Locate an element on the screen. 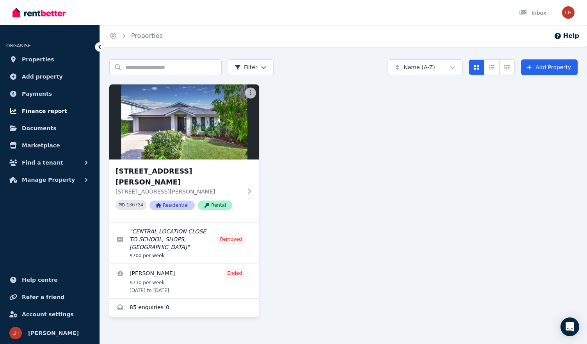  span: Refer a friend is located at coordinates (43, 297).